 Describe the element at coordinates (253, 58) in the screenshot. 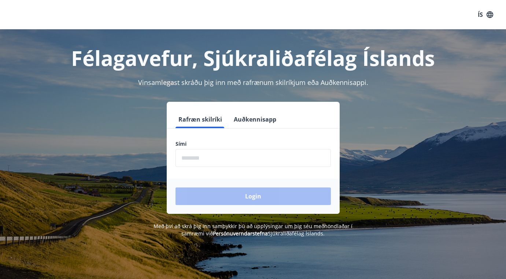

I see `h1: Félagavefur, Sjúkraliðafélag Íslands` at that location.